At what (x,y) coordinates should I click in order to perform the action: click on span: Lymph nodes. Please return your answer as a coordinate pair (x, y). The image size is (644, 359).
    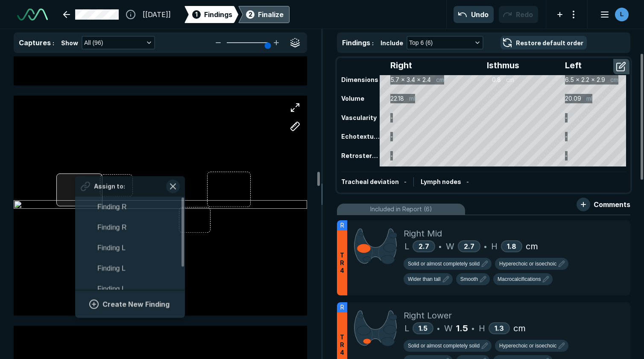
    Looking at the image, I should click on (441, 181).